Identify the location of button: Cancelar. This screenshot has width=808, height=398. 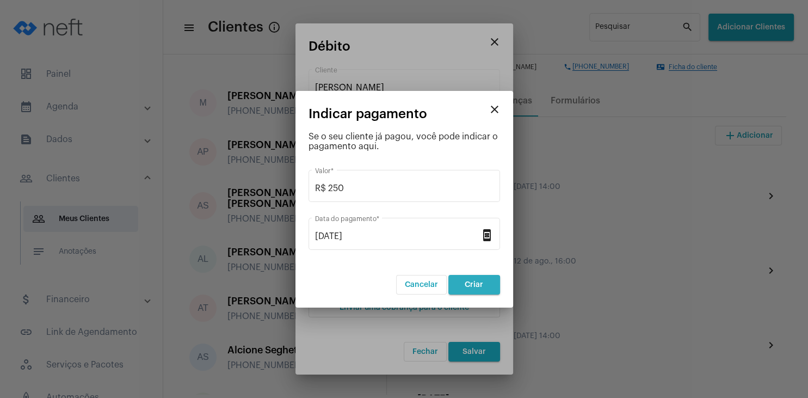
(421, 285).